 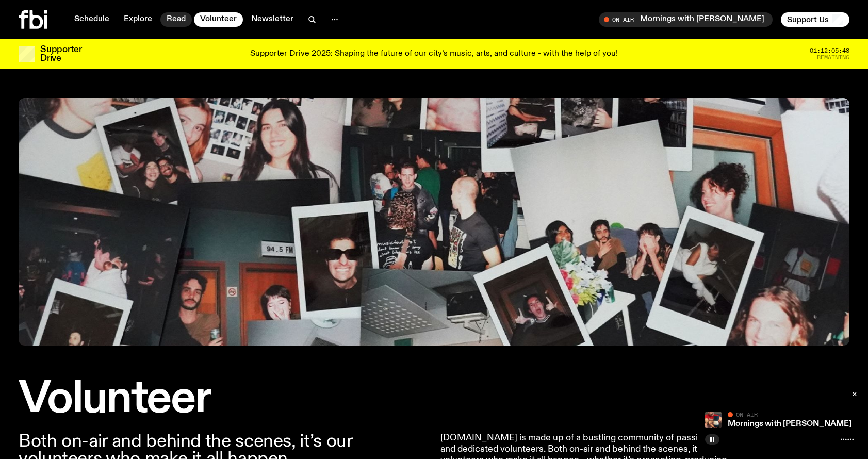 What do you see at coordinates (61, 54) in the screenshot?
I see `h3: Supporter Drive` at bounding box center [61, 54].